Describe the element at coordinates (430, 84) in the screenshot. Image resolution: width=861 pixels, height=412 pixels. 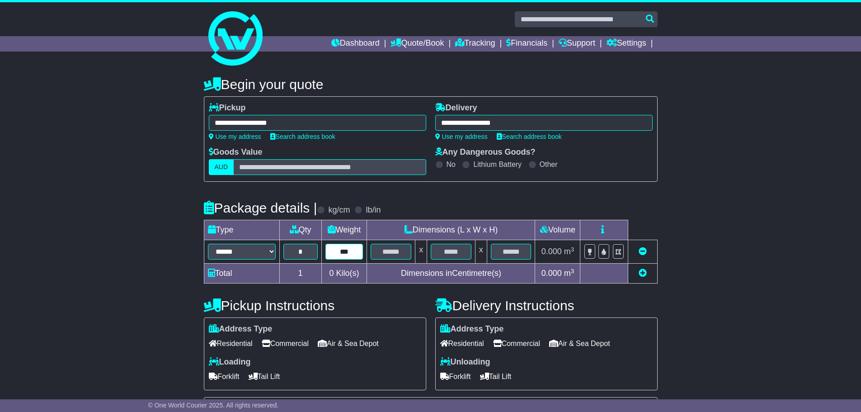
I see `h4: Begin your quote` at that location.